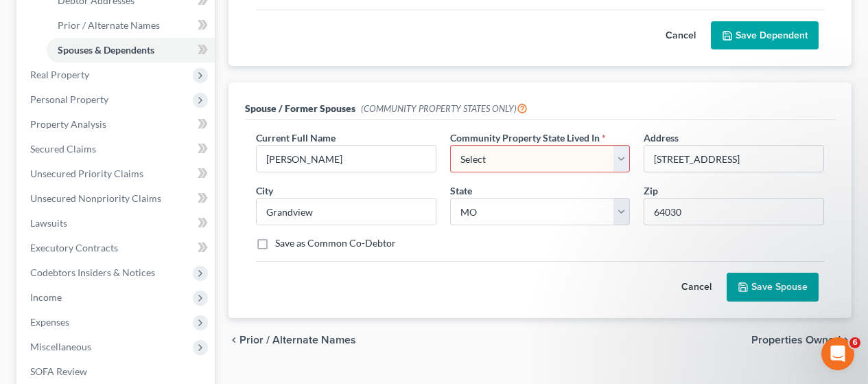  What do you see at coordinates (234, 340) in the screenshot?
I see `i: chevron_left` at bounding box center [234, 340].